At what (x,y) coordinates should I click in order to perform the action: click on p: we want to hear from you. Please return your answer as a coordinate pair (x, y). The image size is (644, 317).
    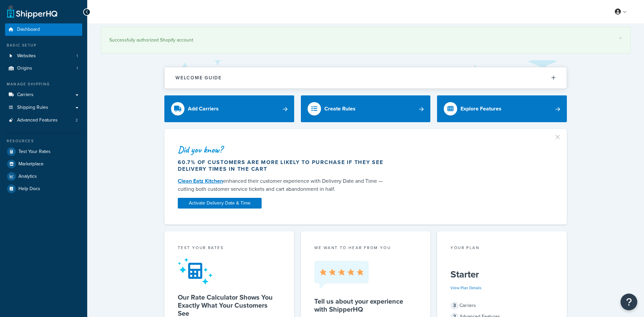
    Looking at the image, I should click on (366, 248).